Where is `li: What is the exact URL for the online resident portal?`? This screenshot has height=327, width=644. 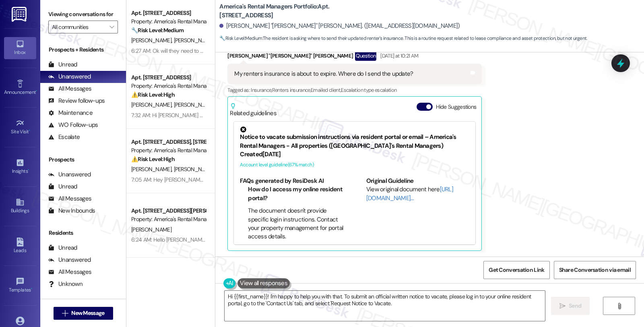
li: What is the exact URL for the online resident portal? is located at coordinates (295, 250).